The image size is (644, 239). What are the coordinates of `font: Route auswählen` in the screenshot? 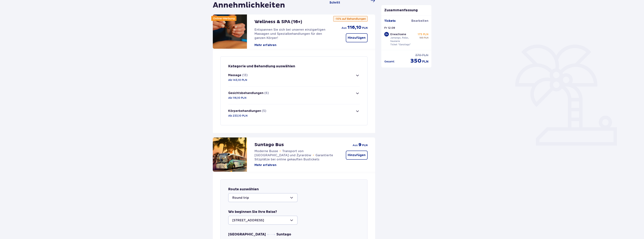 It's located at (244, 189).